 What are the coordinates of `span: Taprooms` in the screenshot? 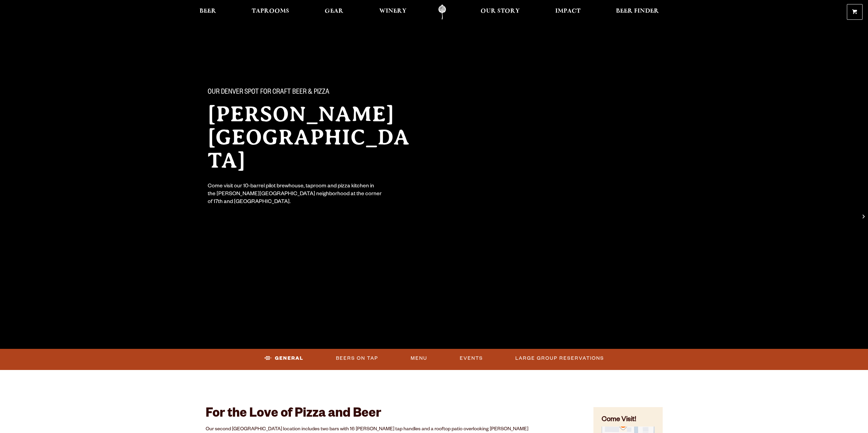 It's located at (270, 11).